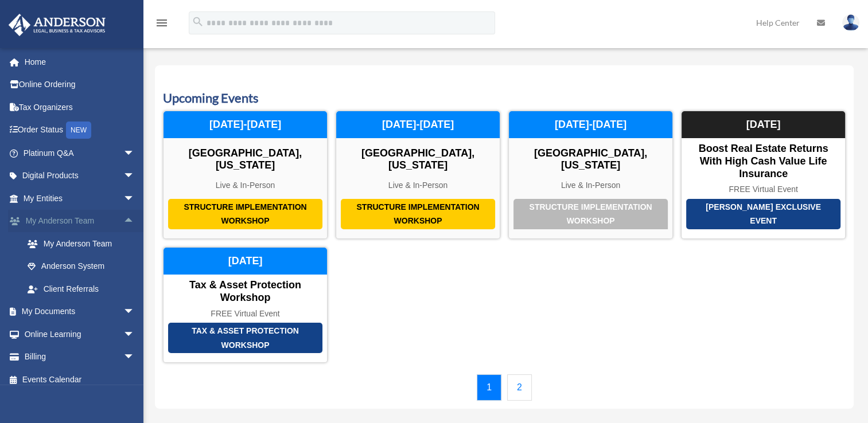  What do you see at coordinates (519, 387) in the screenshot?
I see `a: 2` at bounding box center [519, 387].